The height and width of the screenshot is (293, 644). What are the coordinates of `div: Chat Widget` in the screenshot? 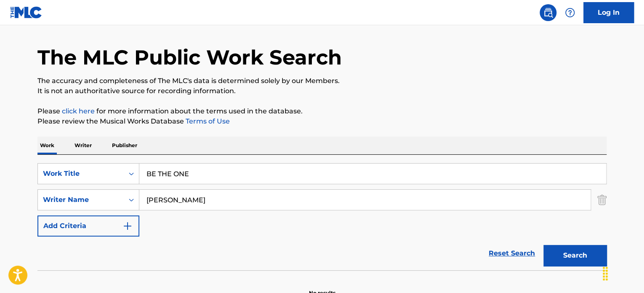 It's located at (623, 272).